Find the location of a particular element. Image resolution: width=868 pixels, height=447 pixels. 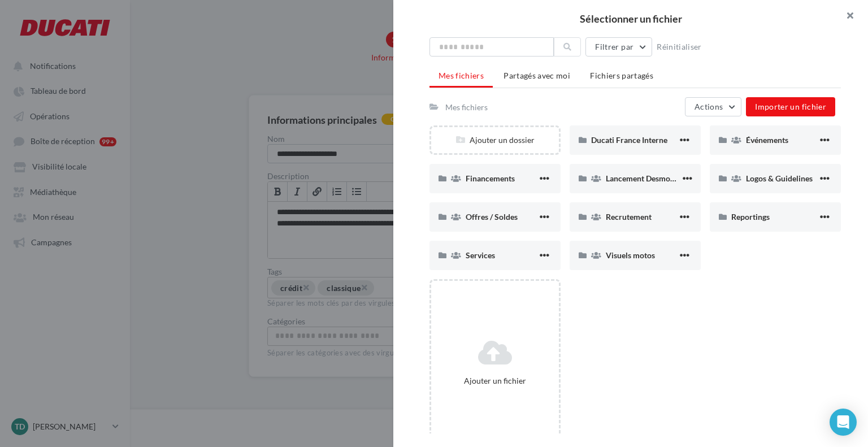

span: Importer un fichier is located at coordinates (791, 106).